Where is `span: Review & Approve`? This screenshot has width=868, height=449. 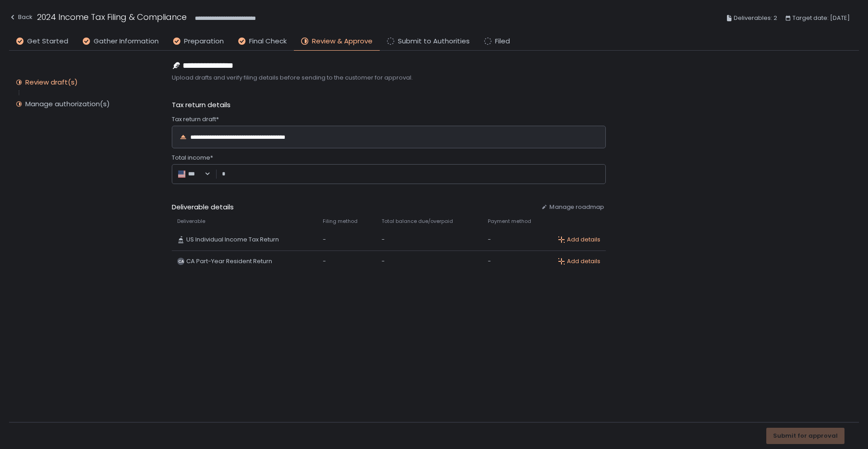
span: Review & Approve is located at coordinates (342, 41).